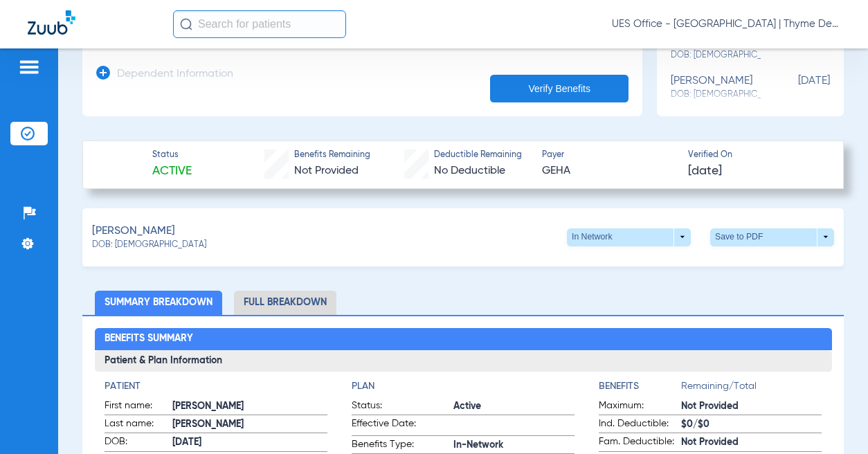  What do you see at coordinates (172, 156) in the screenshot?
I see `span: Status` at bounding box center [172, 156].